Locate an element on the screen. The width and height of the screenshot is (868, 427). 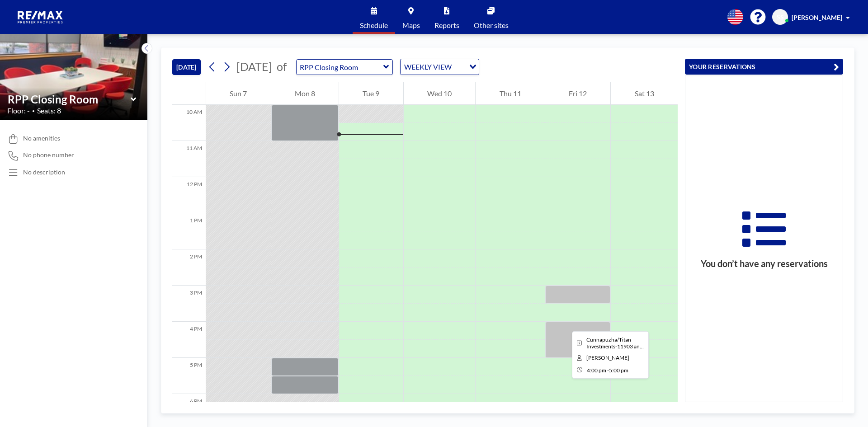
span: WEEKLY VIEW is located at coordinates (428, 67).